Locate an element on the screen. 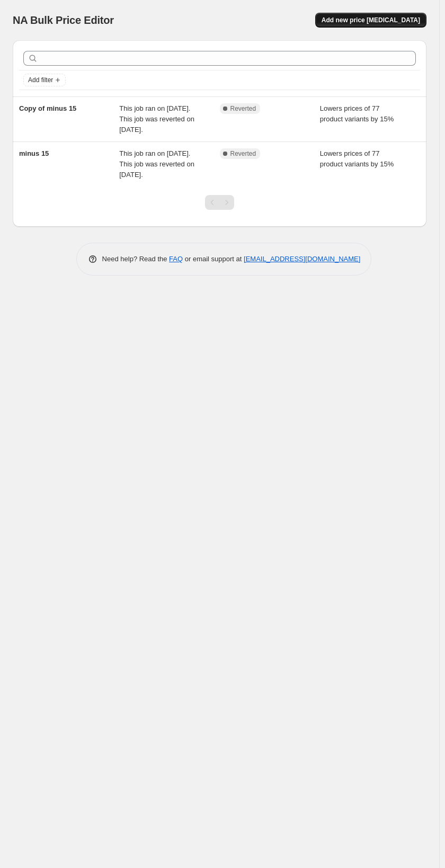  span: minus 15 is located at coordinates (34, 153).